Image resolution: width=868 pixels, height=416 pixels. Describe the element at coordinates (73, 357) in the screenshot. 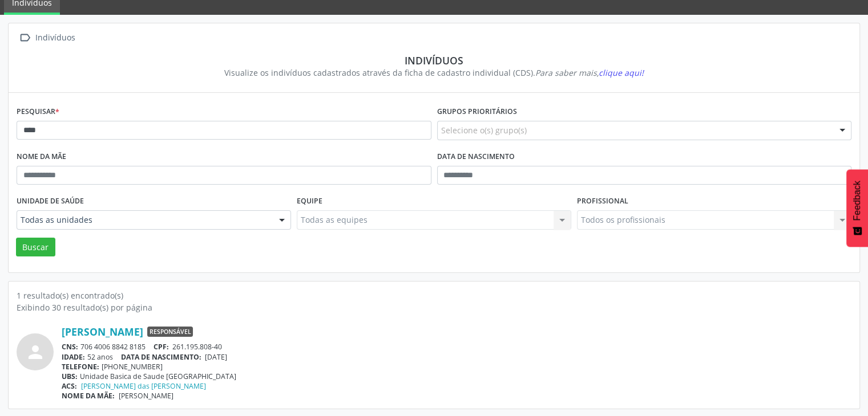

I see `span: IDADE:` at that location.